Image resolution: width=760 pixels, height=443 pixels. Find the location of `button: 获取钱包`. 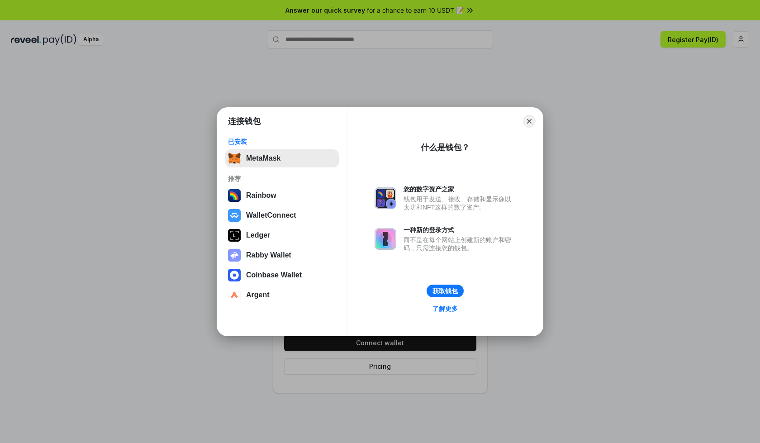

button: 获取钱包 is located at coordinates (445, 291).